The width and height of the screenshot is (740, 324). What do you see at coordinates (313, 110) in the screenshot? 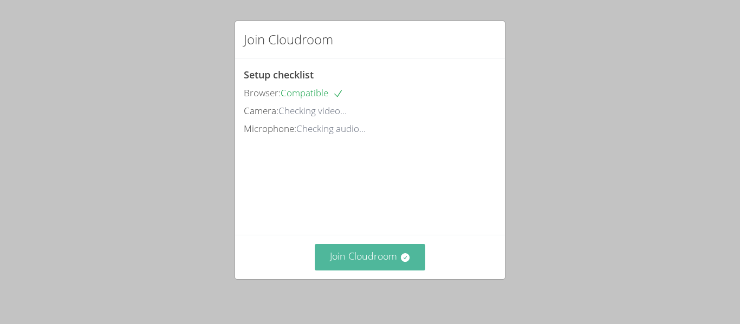
I see `span: Checking video...` at bounding box center [313, 110].